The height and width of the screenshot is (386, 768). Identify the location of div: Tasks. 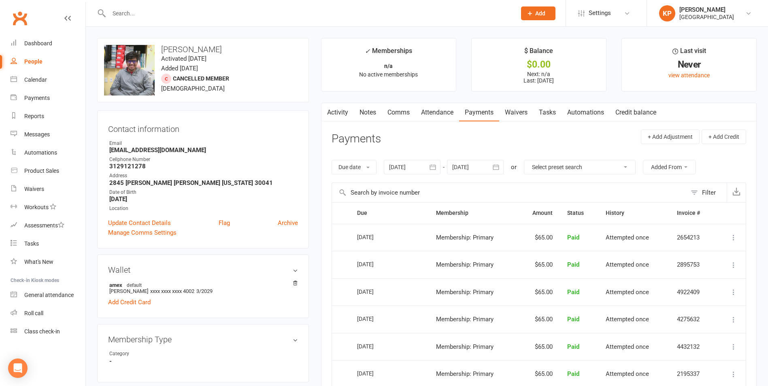
(32, 244).